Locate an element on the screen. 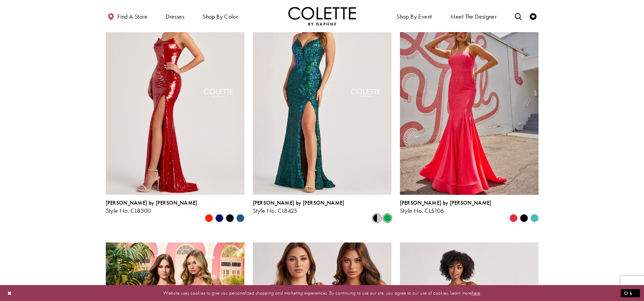 This screenshot has height=301, width=644. div: Colette by Daphne Style No. CL8425 is located at coordinates (298, 207).